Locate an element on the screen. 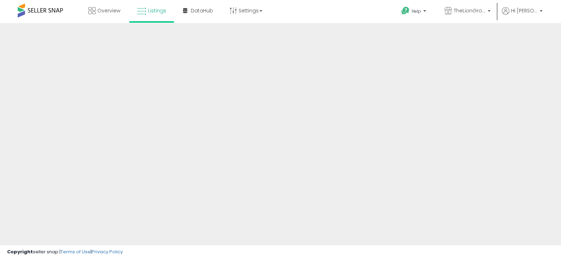 This screenshot has height=259, width=561. a: Privacy Policy is located at coordinates (107, 251).